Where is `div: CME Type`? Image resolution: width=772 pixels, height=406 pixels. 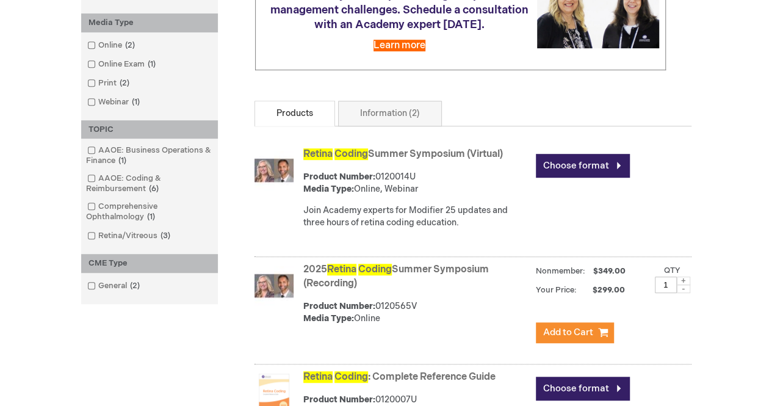 div: CME Type is located at coordinates (150, 263).